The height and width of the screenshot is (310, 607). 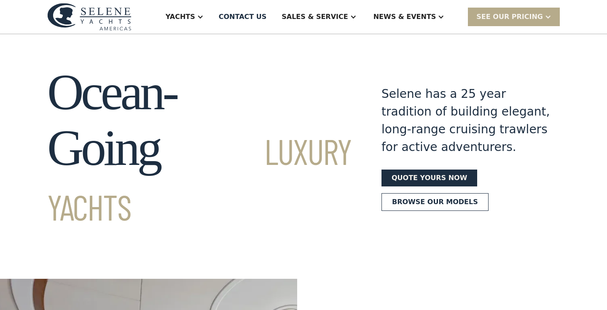 I want to click on div: Sales & Service, so click(x=314, y=17).